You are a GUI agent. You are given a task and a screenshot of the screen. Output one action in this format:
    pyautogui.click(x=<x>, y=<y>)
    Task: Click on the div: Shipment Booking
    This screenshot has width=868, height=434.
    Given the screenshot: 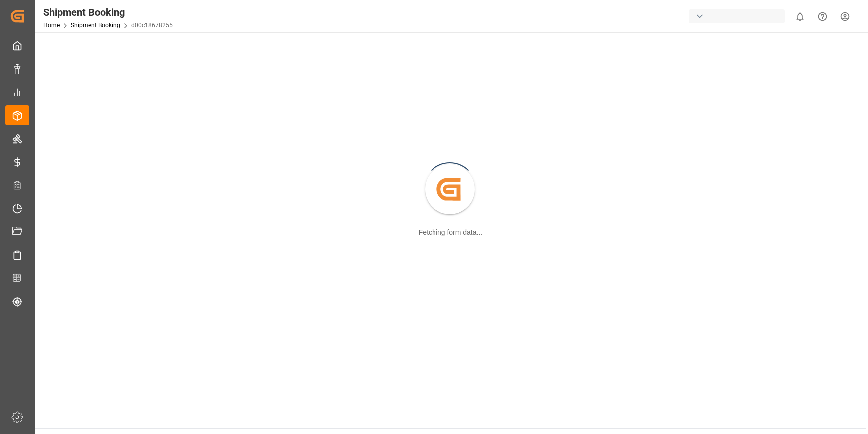 What is the action you would take?
    pyautogui.click(x=108, y=12)
    